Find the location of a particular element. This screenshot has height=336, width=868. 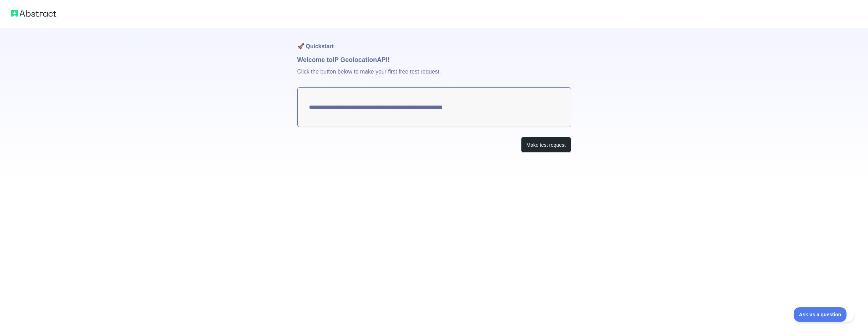

h1: 🚀 Quickstart is located at coordinates (434, 42).